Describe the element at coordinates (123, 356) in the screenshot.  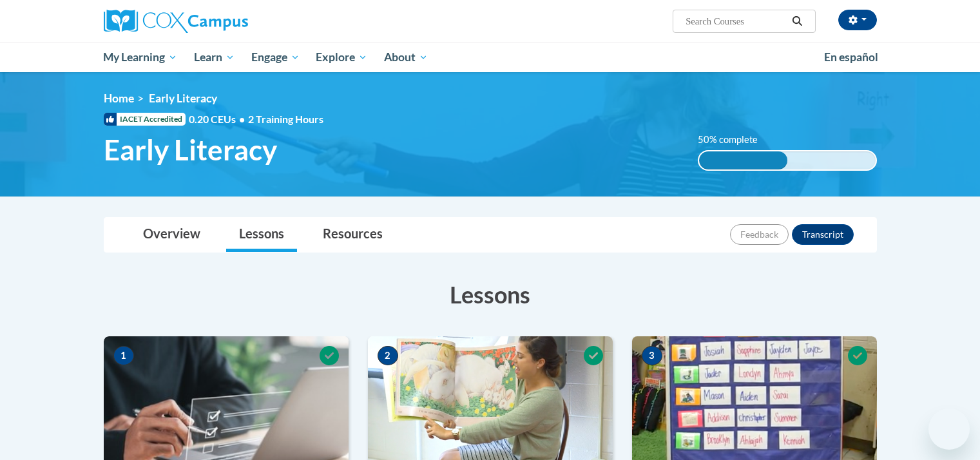
I see `span: 1` at that location.